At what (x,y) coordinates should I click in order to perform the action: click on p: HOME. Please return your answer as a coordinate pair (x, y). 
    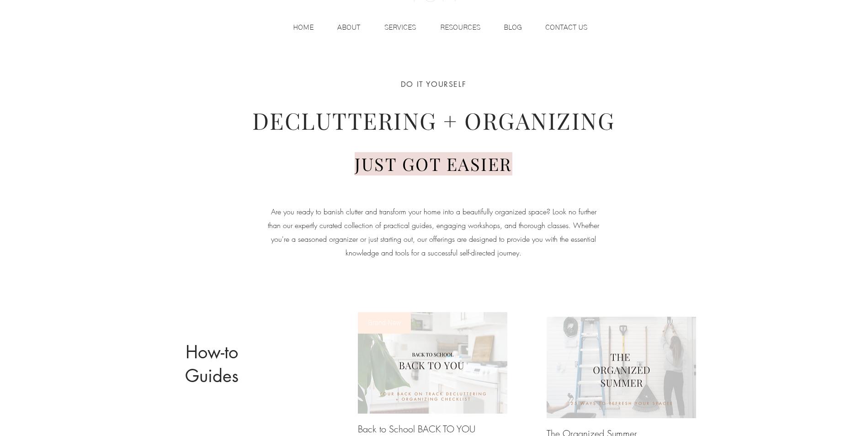
    Looking at the image, I should click on (303, 27).